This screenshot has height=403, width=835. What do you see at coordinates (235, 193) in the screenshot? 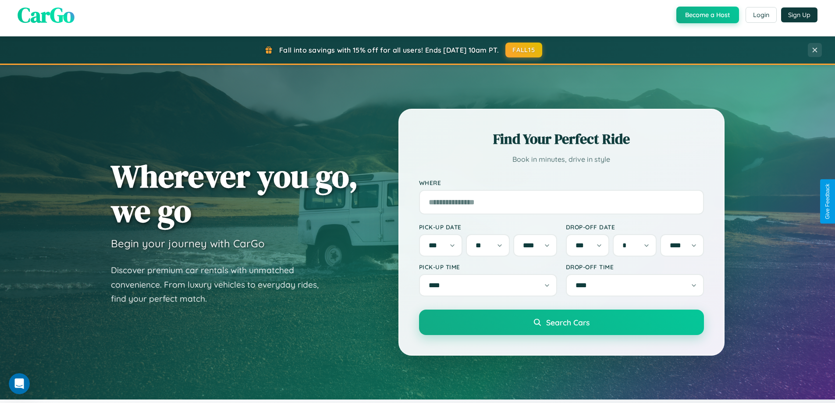
I see `h1: Wherever you go, we go` at bounding box center [235, 193].